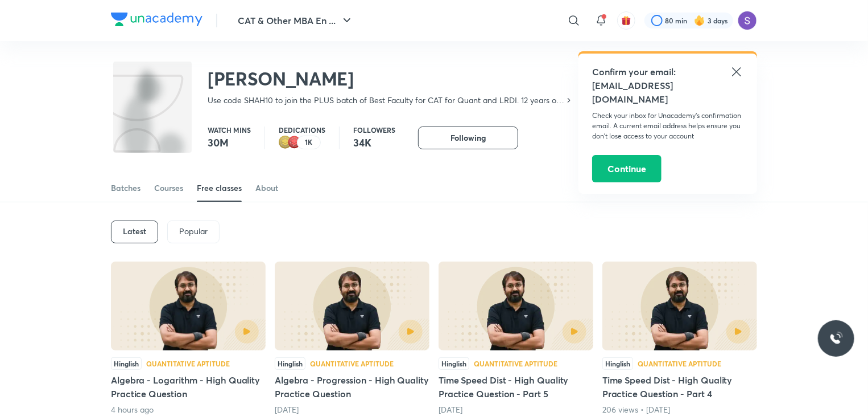 Image resolution: width=868 pixels, height=416 pixels. I want to click on p: Check your inbox for Unacademy’s confirmation email. A current email address helps ensure you don..., so click(668, 125).